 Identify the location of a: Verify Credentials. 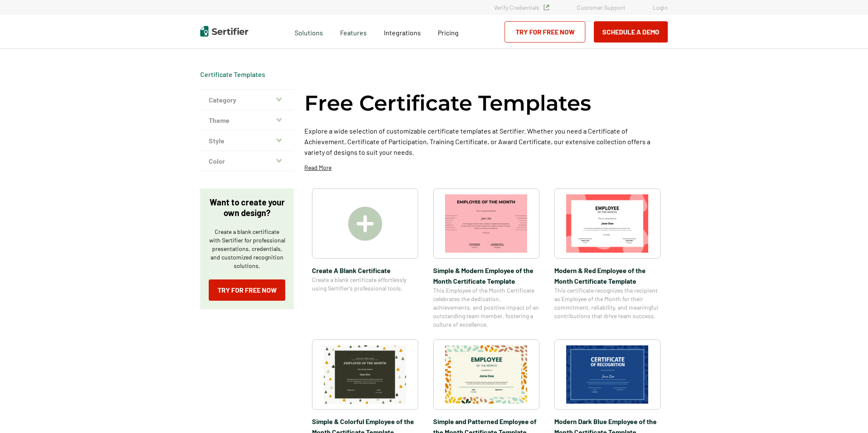
(521, 7).